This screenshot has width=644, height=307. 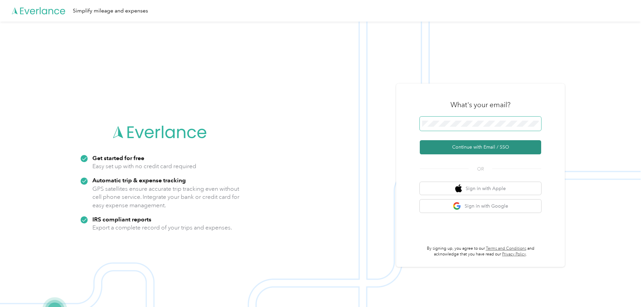 What do you see at coordinates (162, 228) in the screenshot?
I see `p: Export a complete record of your trips and expenses.` at bounding box center [162, 228].